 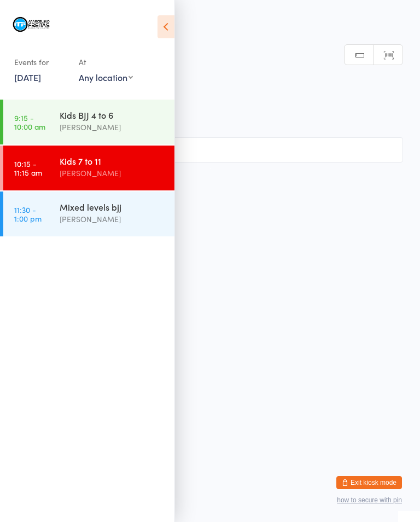 What do you see at coordinates (105, 77) in the screenshot?
I see `div: Any location` at bounding box center [105, 77].